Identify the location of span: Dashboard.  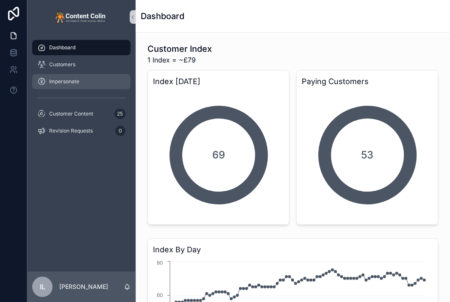
(62, 48).